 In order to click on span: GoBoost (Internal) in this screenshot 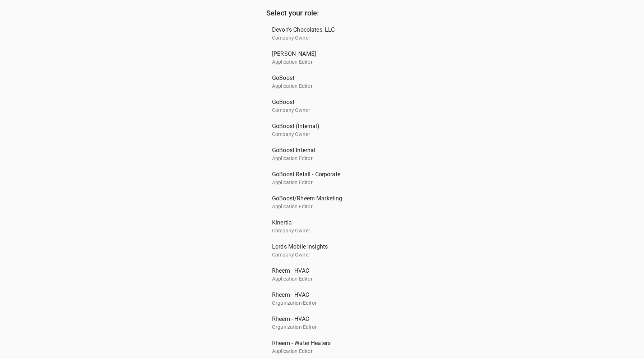, I will do `click(319, 126)`.